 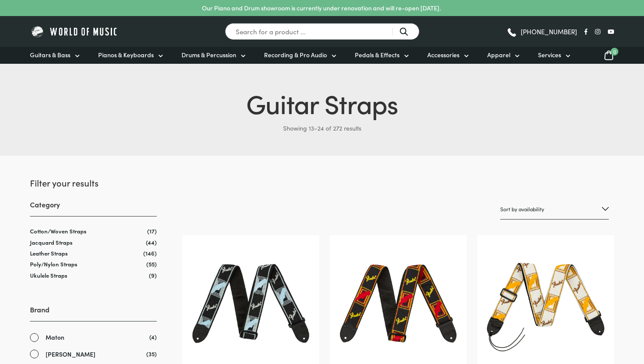 What do you see at coordinates (443, 54) in the screenshot?
I see `span: Accessories` at bounding box center [443, 54].